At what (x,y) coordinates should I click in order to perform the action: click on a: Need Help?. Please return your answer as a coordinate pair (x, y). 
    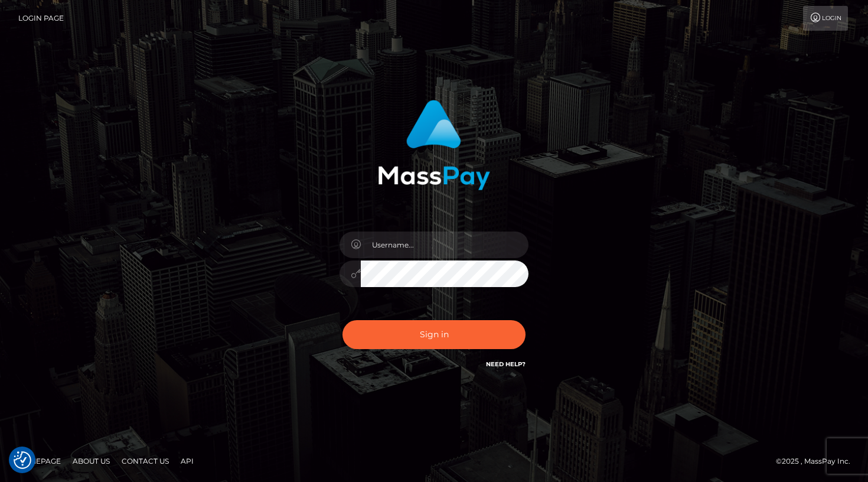
    Looking at the image, I should click on (506, 364).